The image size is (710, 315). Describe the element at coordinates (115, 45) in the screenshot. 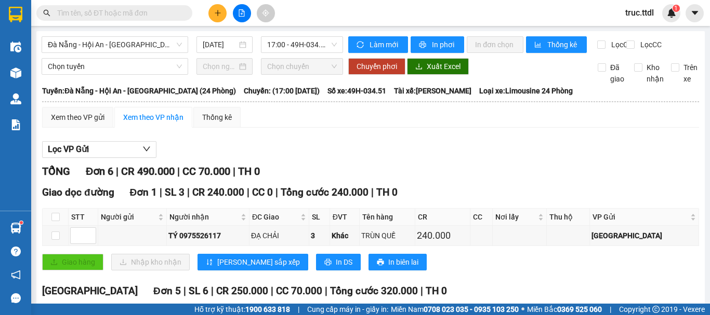

I see `span: Đà Nẵng - Hội An - Đà Lạt (24 Phòng)` at that location.